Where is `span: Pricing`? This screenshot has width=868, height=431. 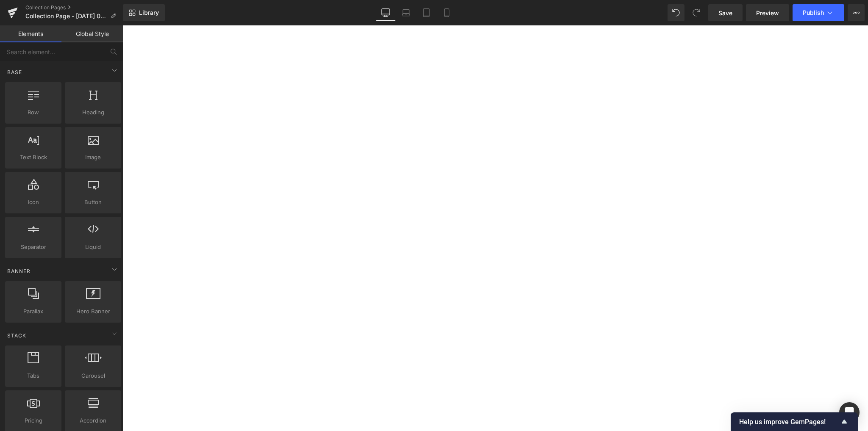 span: Pricing is located at coordinates (33, 420).